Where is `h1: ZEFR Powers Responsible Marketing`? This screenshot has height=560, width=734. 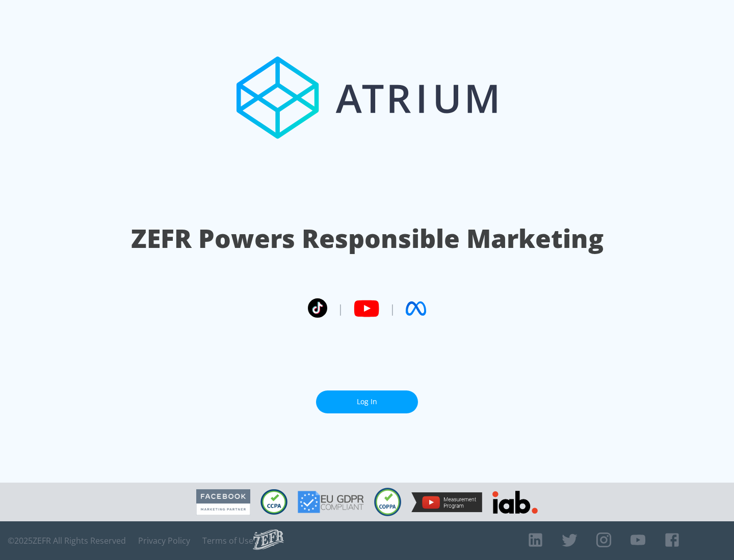
h1: ZEFR Powers Responsible Marketing is located at coordinates (367, 238).